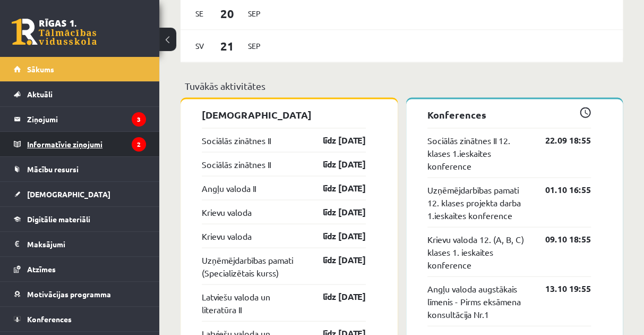 The image size is (644, 335). What do you see at coordinates (53, 169) in the screenshot?
I see `span: Mācību resursi` at bounding box center [53, 169].